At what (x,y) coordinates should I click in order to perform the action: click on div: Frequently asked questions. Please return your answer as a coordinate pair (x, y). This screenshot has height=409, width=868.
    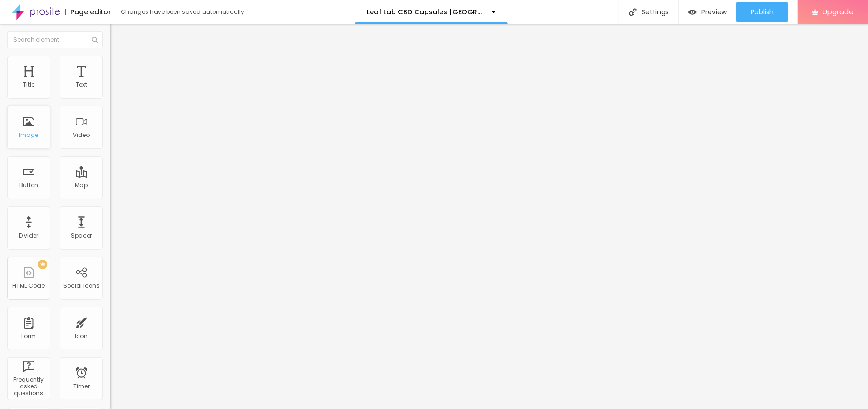
    Looking at the image, I should click on (28, 387).